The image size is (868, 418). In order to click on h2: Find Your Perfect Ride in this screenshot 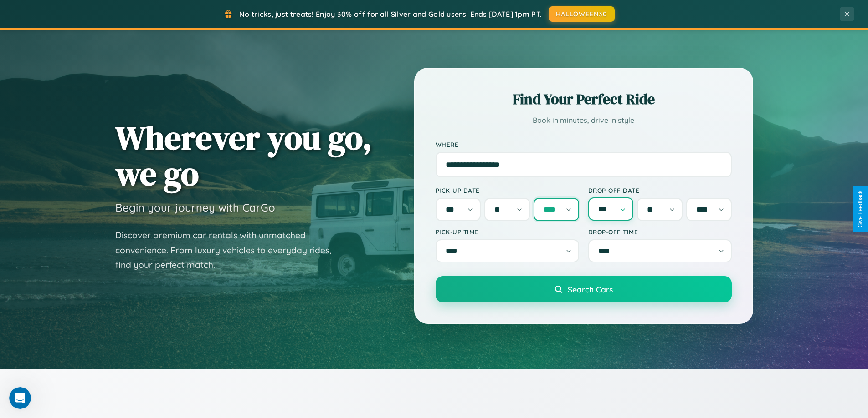, I will do `click(584, 99)`.